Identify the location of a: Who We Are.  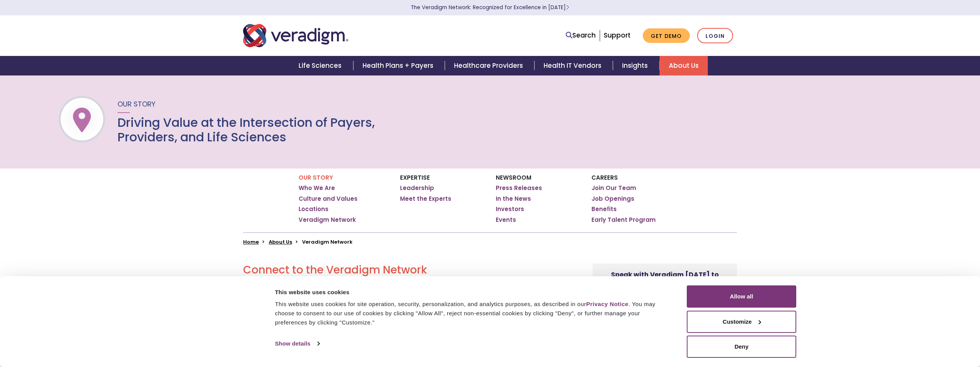
(316, 188).